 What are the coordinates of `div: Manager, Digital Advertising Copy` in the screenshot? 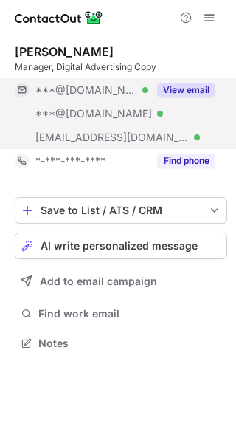 It's located at (121, 67).